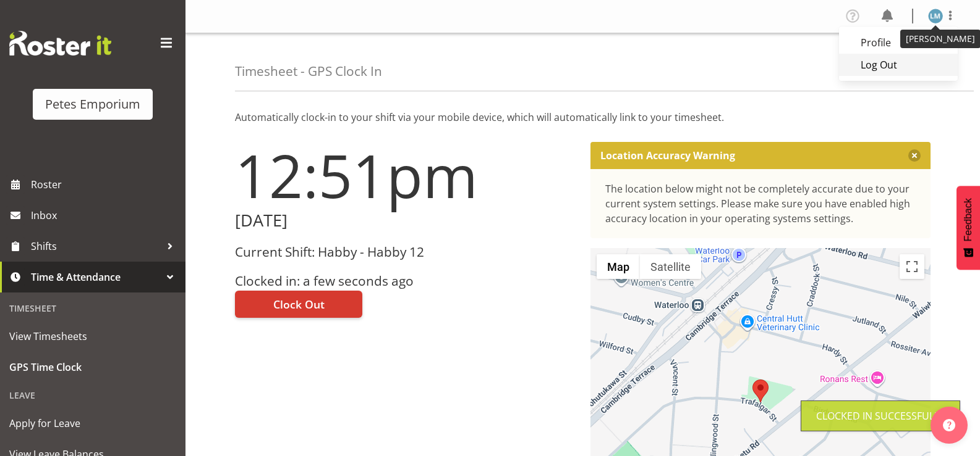  What do you see at coordinates (92, 336) in the screenshot?
I see `a: View Timesheets` at bounding box center [92, 336].